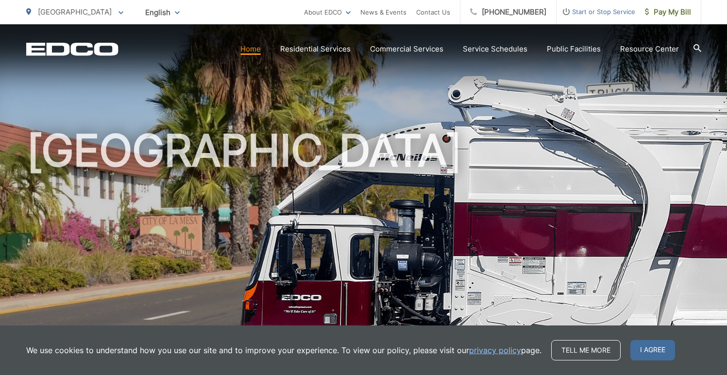 This screenshot has height=375, width=727. Describe the element at coordinates (433, 12) in the screenshot. I see `a: Contact Us` at that location.